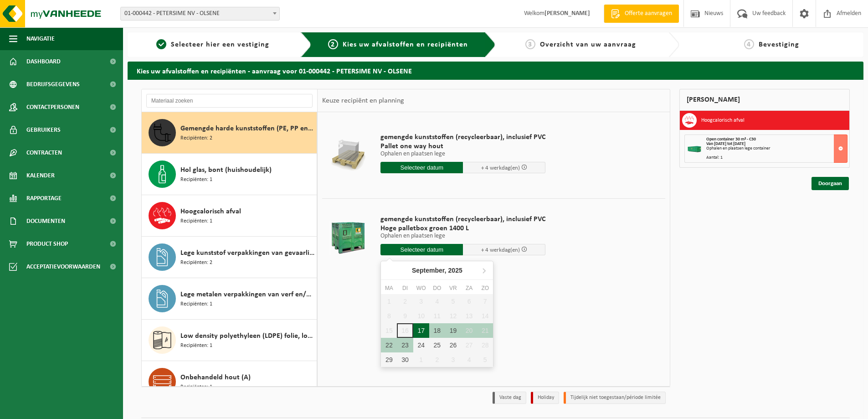  I want to click on button: Lege kunststof verpakkingen van gevaarlijke stoffen Recipiënten: 2, so click(229, 257).